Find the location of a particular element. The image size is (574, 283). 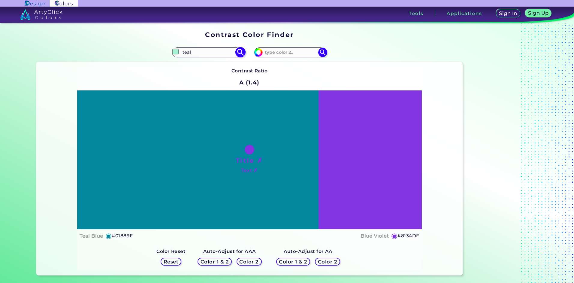

h5: Sign Up is located at coordinates (538, 13).